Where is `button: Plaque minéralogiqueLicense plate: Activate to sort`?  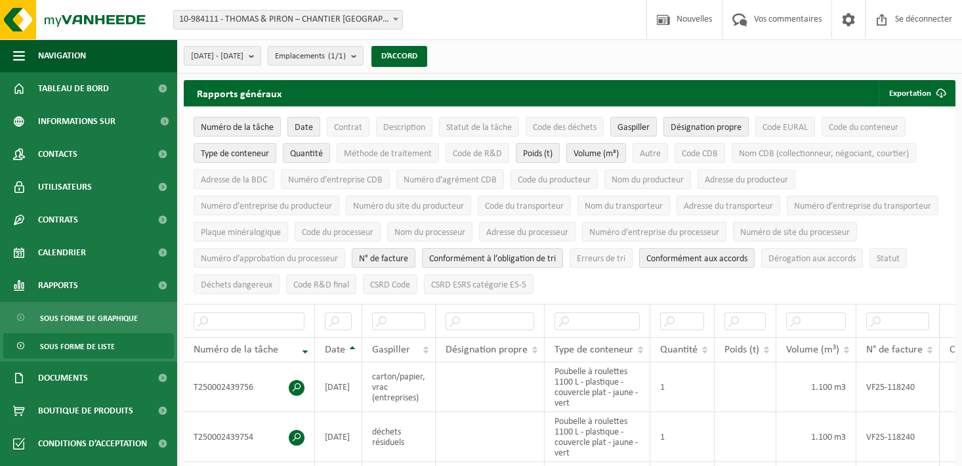
button: Plaque minéralogiqueLicense plate: Activate to sort is located at coordinates (241, 232).